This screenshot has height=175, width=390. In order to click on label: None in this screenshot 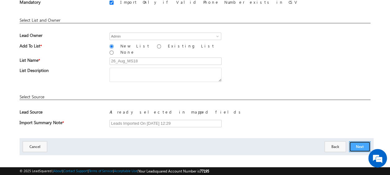, I will do `click(128, 52)`.